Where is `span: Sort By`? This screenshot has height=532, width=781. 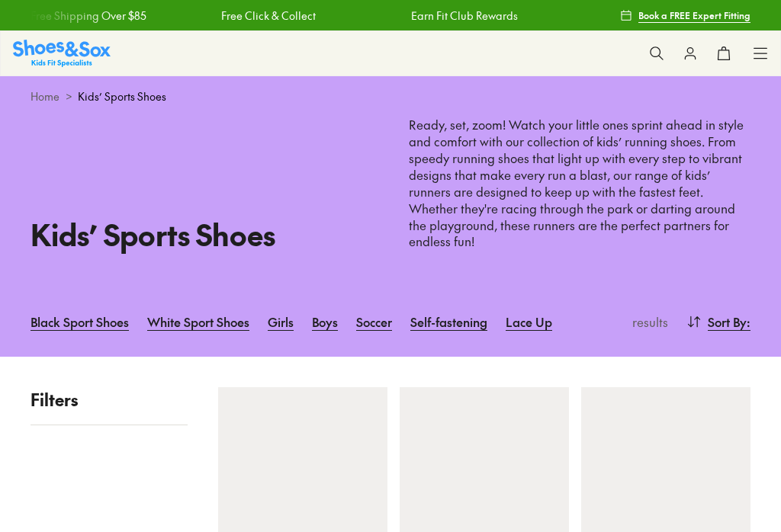 span: Sort By is located at coordinates (726, 322).